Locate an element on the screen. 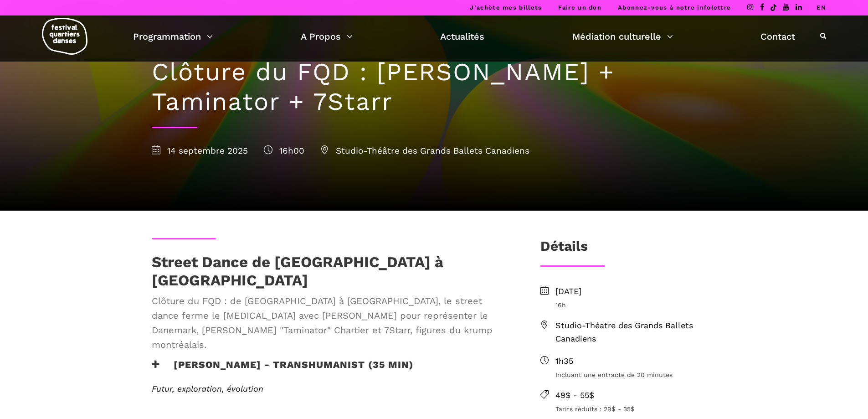  h3: Détails is located at coordinates (564, 250).